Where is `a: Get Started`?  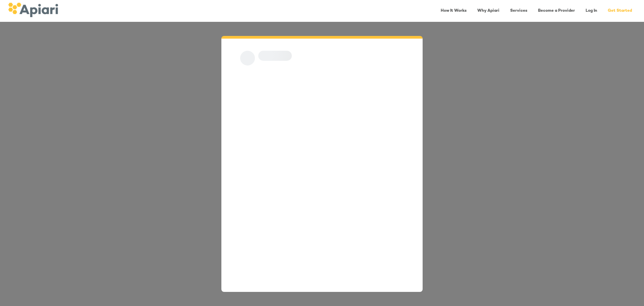 a: Get Started is located at coordinates (620, 11).